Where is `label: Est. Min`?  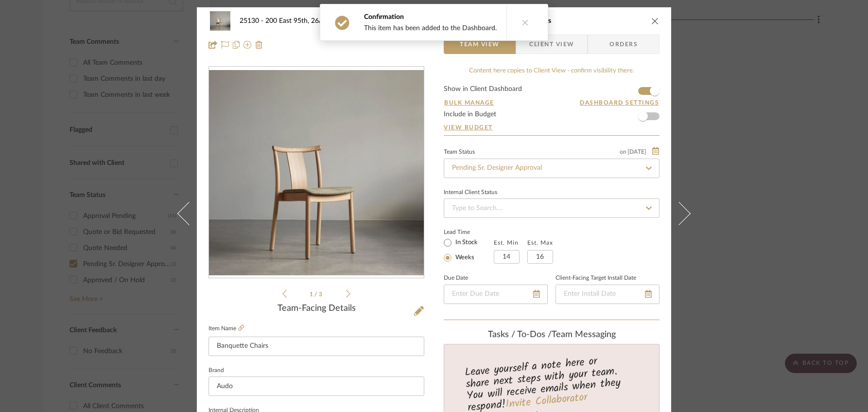
label: Est. Min is located at coordinates (506, 243).